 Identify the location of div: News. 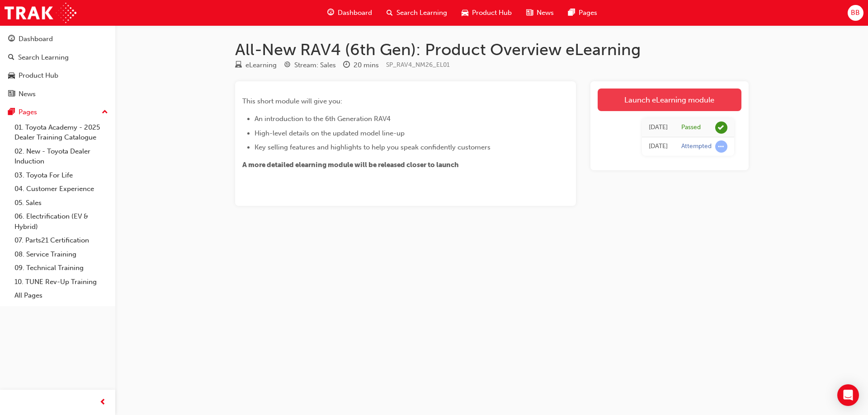
(27, 94).